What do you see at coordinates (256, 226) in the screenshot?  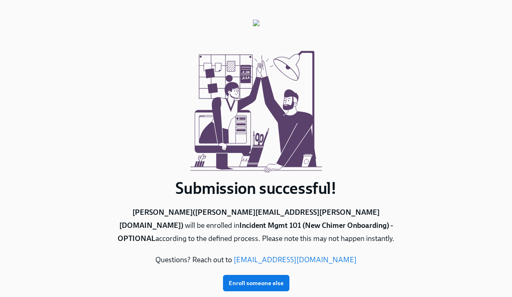 I see `p: will be enrolled in according to the defined process. Please note this may not happen instantly.` at bounding box center [256, 226].